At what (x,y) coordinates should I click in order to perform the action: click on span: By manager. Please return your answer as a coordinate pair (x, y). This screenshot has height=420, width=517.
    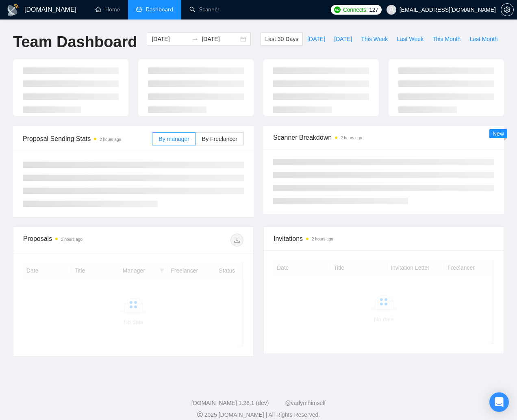
    Looking at the image, I should click on (174, 139).